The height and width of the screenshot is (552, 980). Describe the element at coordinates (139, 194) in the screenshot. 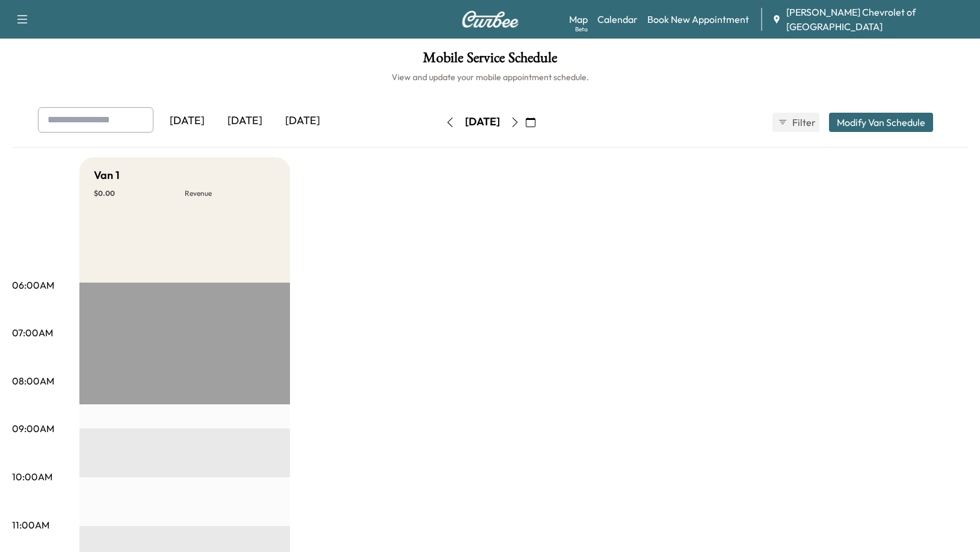

I see `p: $ 0.00` at that location.